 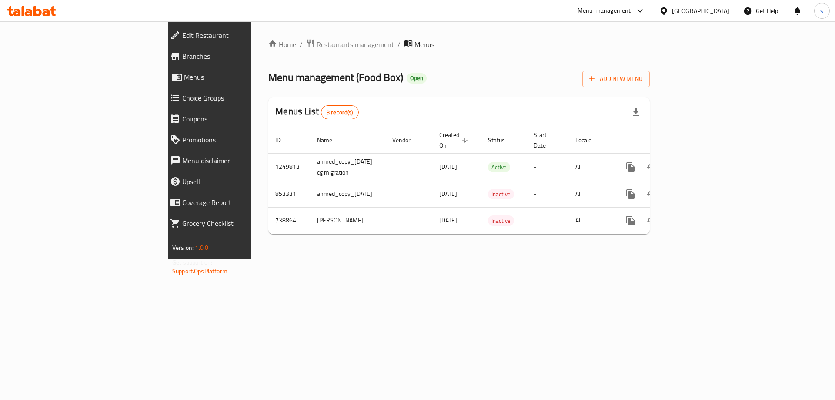 What do you see at coordinates (235, 202) in the screenshot?
I see `a: Coverage Report` at bounding box center [235, 202].